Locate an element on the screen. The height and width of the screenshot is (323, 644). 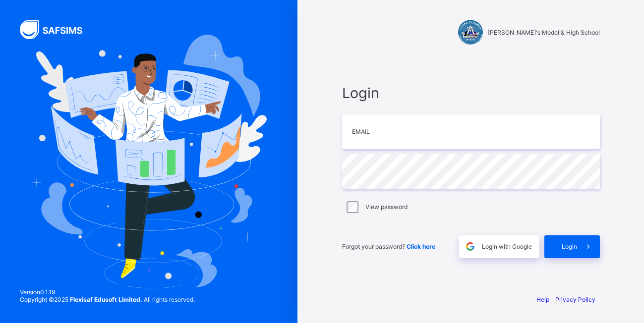
span: Forgot your password? is located at coordinates (389, 246).